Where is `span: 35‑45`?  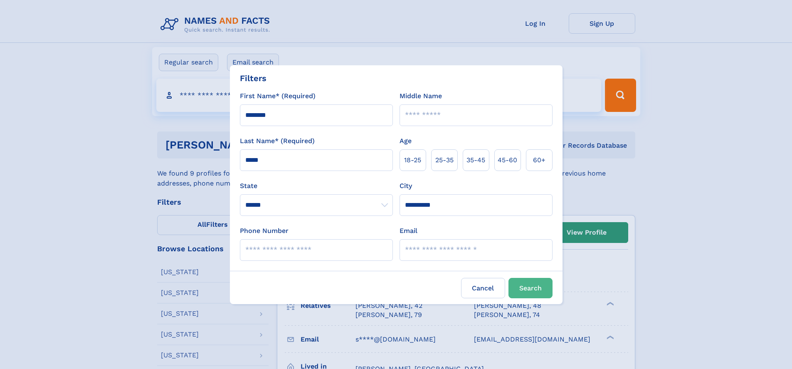
span: 35‑45 is located at coordinates (475, 160).